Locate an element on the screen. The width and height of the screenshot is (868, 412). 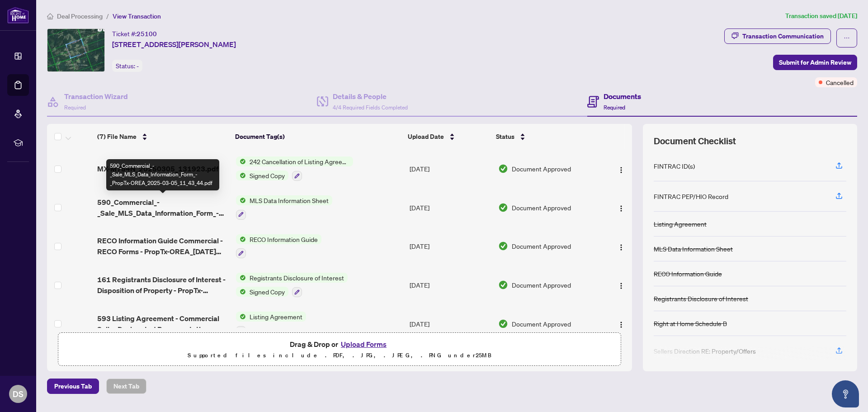
span: View Transaction is located at coordinates (136, 16).